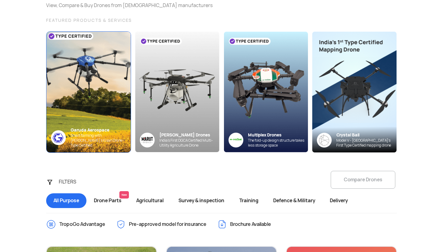 The width and height of the screenshot is (443, 252). Describe the element at coordinates (278, 135) in the screenshot. I see `div: Multiplex Drones` at that location.